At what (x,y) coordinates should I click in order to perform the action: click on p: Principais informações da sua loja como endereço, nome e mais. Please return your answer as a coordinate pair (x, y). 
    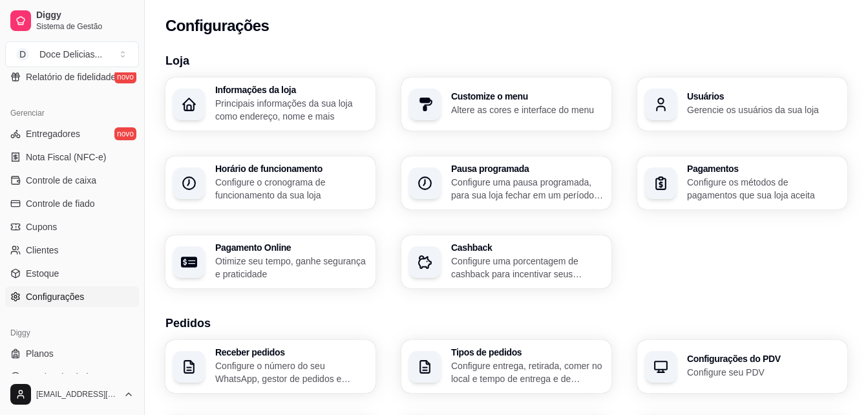
    Looking at the image, I should click on (291, 110).